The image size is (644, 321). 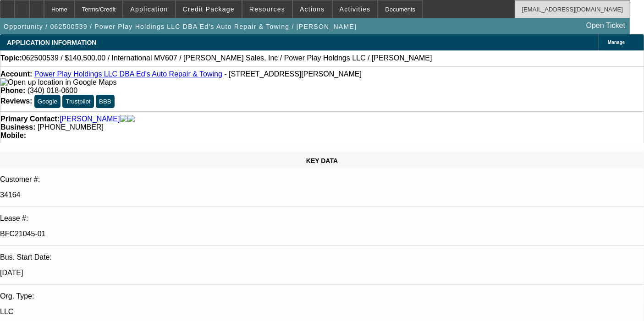 What do you see at coordinates (355, 9) in the screenshot?
I see `button: Activities` at bounding box center [355, 9].